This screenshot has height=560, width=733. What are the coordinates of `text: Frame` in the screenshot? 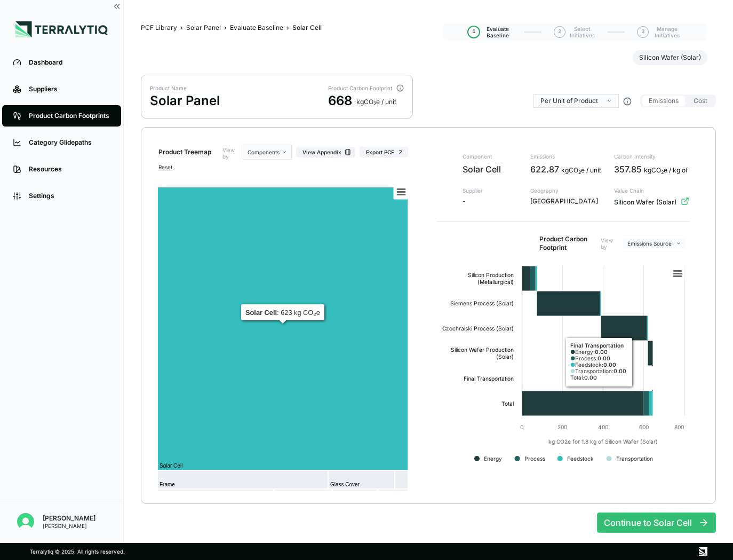 It's located at (167, 484).